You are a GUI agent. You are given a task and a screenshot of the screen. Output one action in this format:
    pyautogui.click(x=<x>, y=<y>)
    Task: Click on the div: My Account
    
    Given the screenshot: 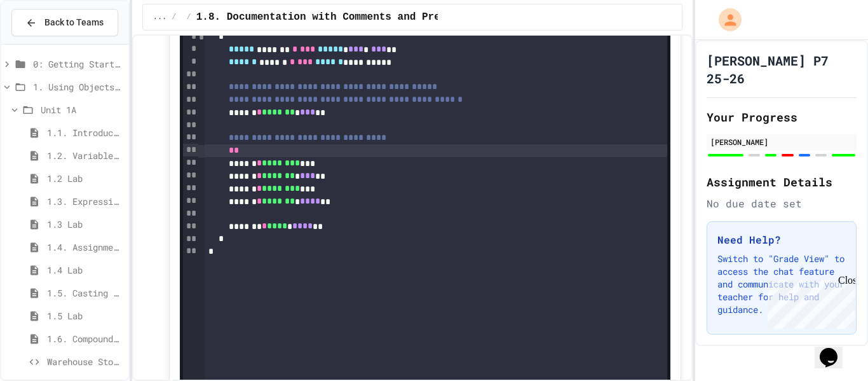 What is the action you would take?
    pyautogui.click(x=725, y=20)
    